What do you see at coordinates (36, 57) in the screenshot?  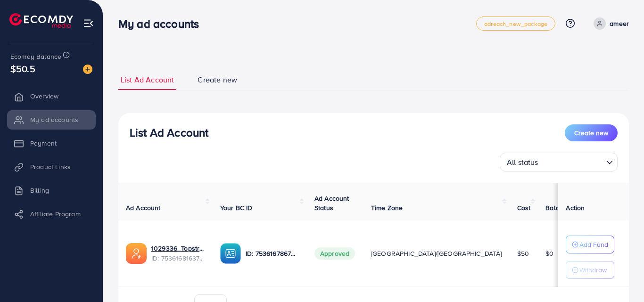 I see `span: Ecomdy Balance` at bounding box center [36, 57].